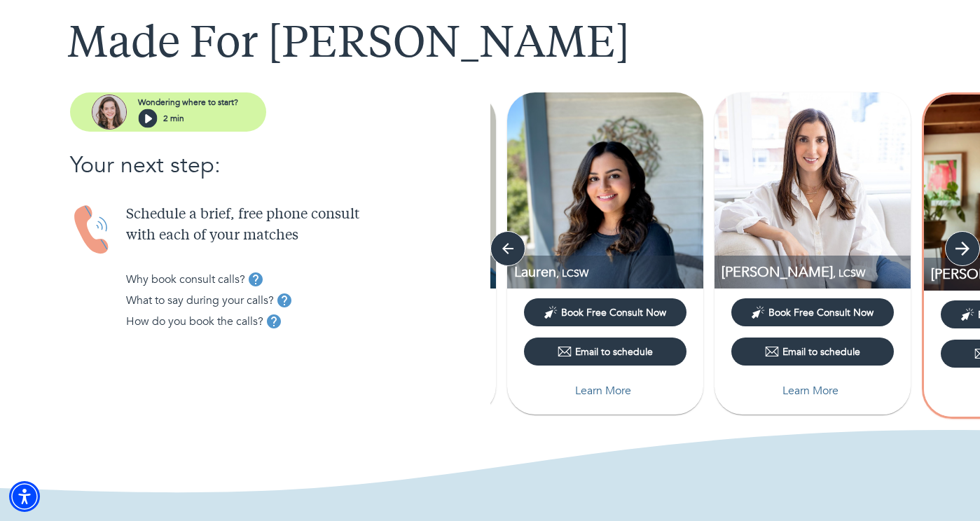 The height and width of the screenshot is (521, 980). What do you see at coordinates (308, 225) in the screenshot?
I see `p: Schedule a brief, free phone consult with each of your matches` at bounding box center [308, 225].